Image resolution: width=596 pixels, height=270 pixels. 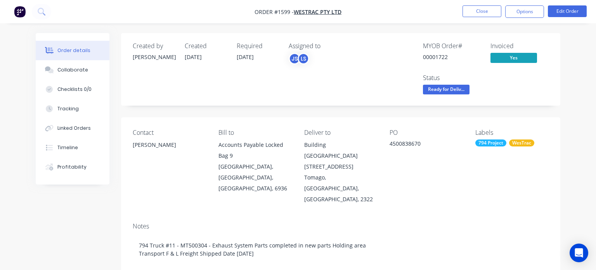 I want to click on button: Tracking, so click(x=73, y=109).